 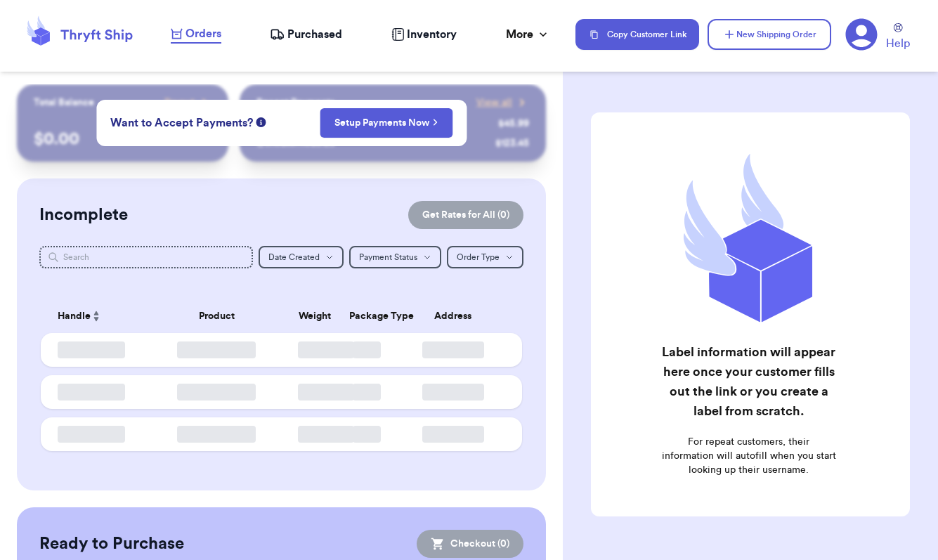 I want to click on button: Setup Payments Now, so click(x=386, y=123).